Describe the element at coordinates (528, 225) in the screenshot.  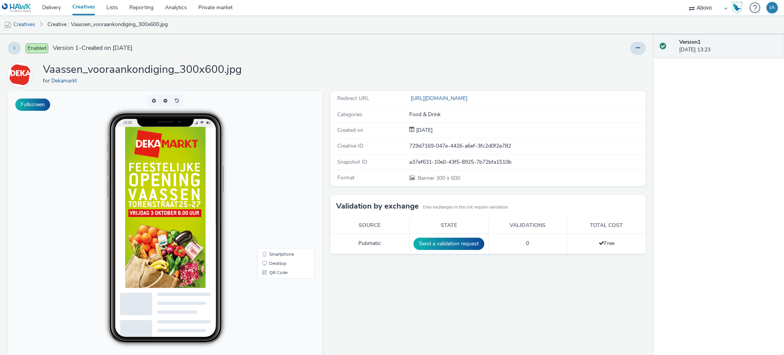
I see `th: Validations` at that location.